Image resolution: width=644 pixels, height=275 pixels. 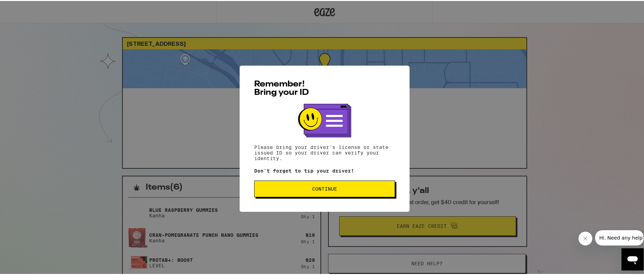 What do you see at coordinates (27, 7) in the screenshot?
I see `span: Hi. Need any help?` at bounding box center [27, 7].